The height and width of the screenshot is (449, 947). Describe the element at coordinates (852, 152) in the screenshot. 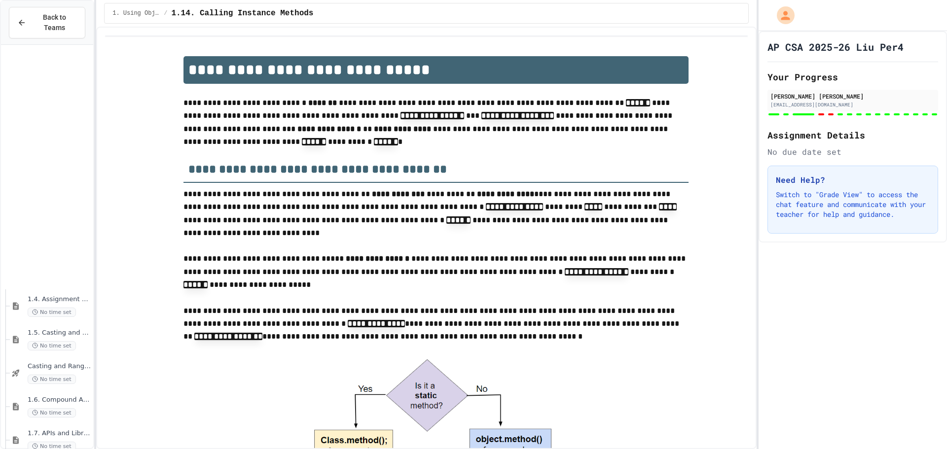

I see `div: No due date set` at that location.